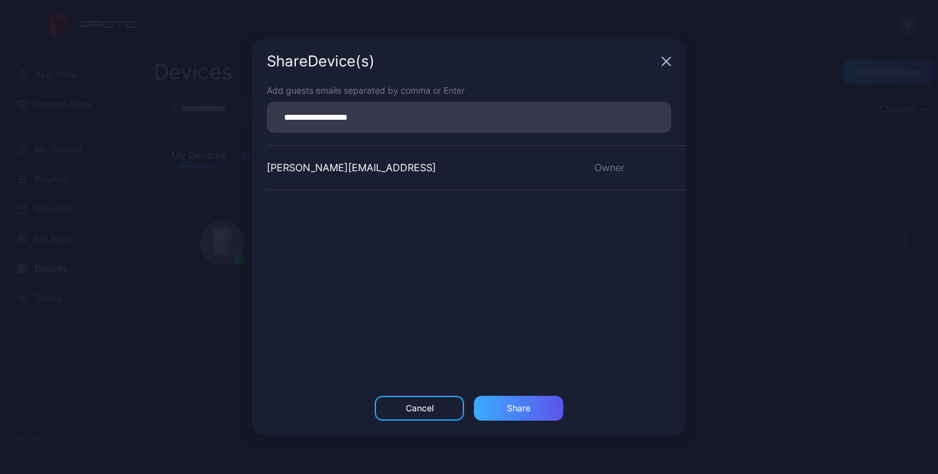  I want to click on div: Owner, so click(633, 167).